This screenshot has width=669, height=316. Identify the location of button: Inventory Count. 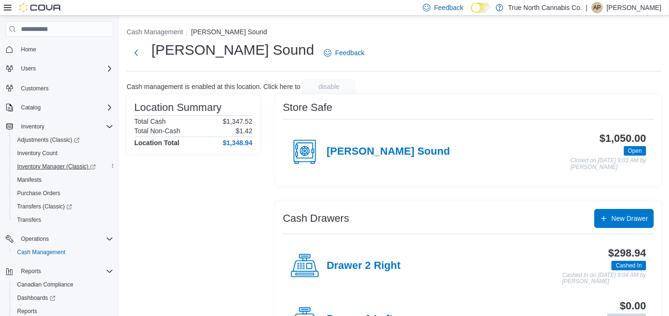
(63, 153).